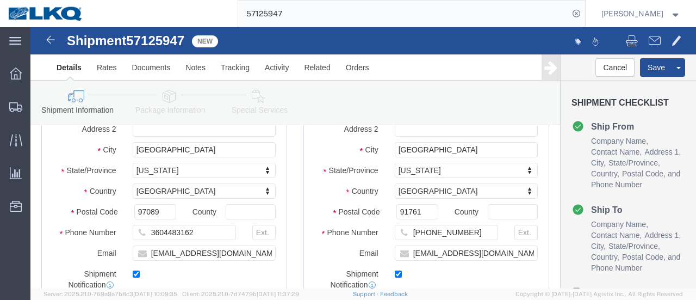 This screenshot has width=696, height=300. Describe the element at coordinates (633, 14) in the screenshot. I see `span: Marc Metzger` at that location.